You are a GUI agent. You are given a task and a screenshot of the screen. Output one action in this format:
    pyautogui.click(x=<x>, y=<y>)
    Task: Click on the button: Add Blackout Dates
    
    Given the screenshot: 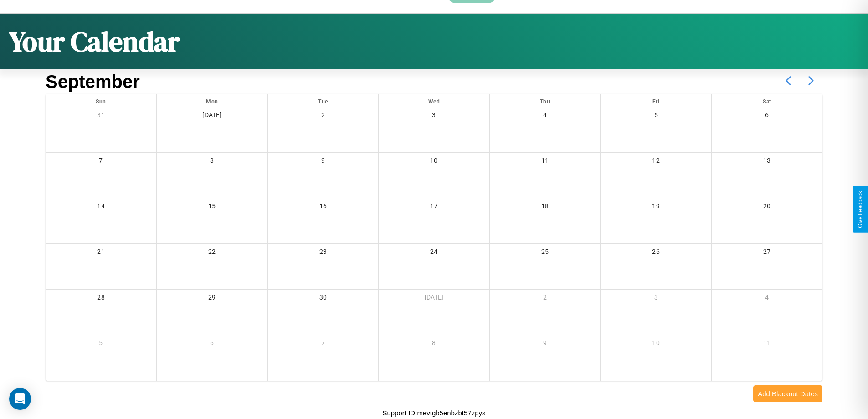 What is the action you would take?
    pyautogui.click(x=788, y=394)
    